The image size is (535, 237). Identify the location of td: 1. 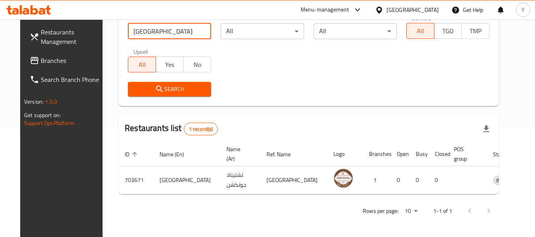
(377, 180).